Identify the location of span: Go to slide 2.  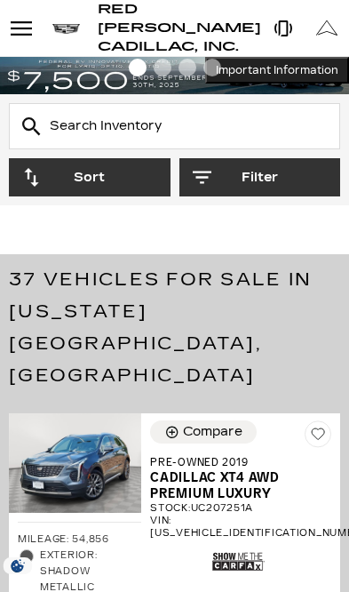
(163, 68).